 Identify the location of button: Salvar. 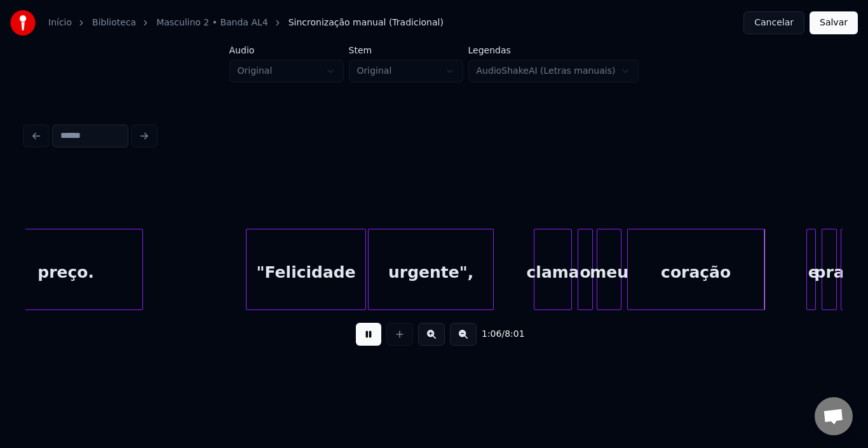
(834, 23).